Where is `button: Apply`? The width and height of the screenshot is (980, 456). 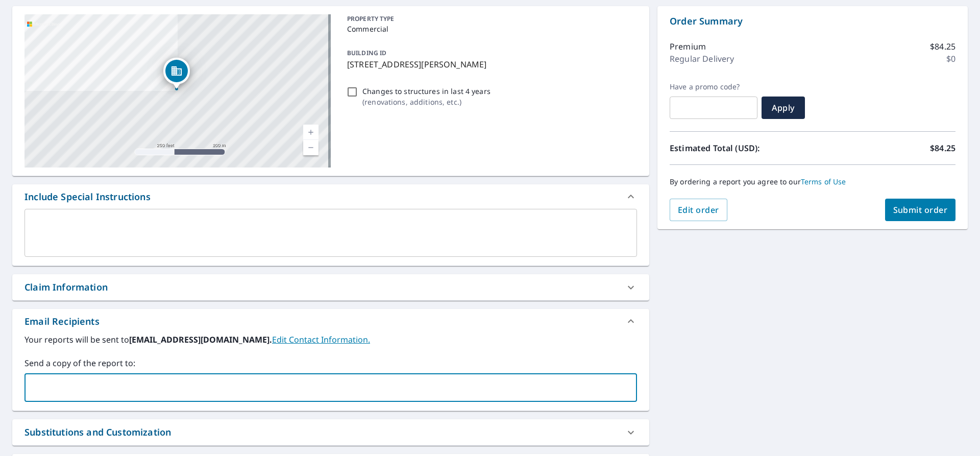 button: Apply is located at coordinates (783, 108).